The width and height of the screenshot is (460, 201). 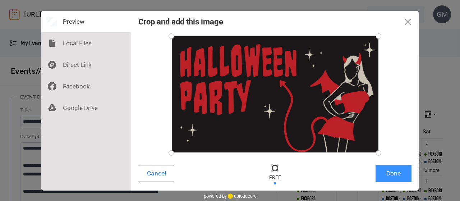 What do you see at coordinates (86, 65) in the screenshot?
I see `div: Direct Link` at bounding box center [86, 65].